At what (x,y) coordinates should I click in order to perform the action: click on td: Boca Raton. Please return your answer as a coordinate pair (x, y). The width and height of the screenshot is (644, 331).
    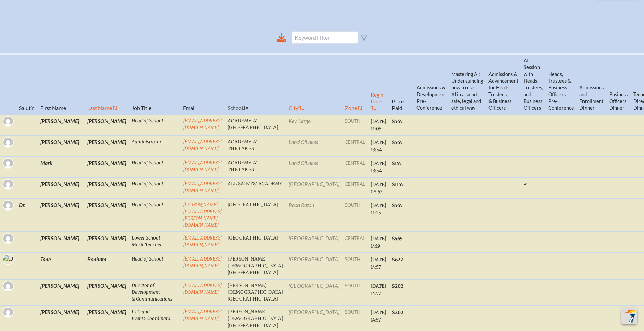
    Looking at the image, I should click on (314, 215).